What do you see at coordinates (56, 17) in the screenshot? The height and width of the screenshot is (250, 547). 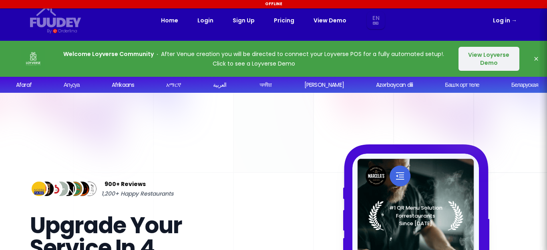 I see `svg: {/* Added fill="currentColor" here */} {/* This rectangle defines the background. Its explicit fi...` at bounding box center [56, 17].